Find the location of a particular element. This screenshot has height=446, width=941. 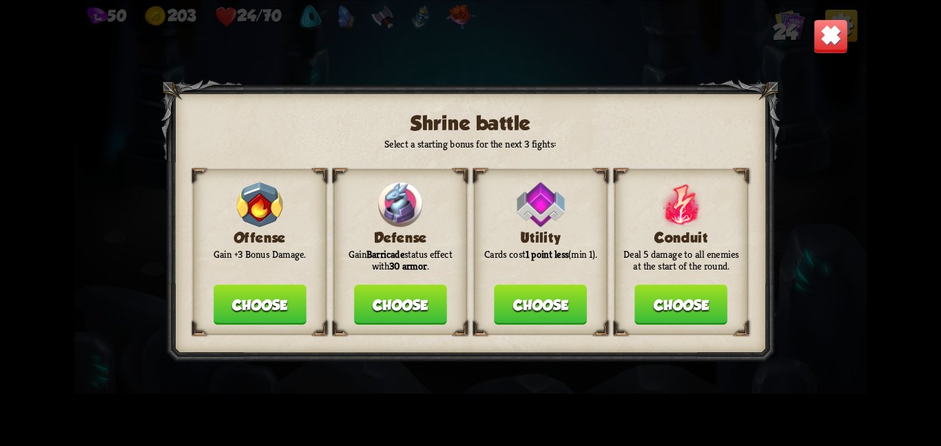

h2: Shrine battle is located at coordinates (470, 123).